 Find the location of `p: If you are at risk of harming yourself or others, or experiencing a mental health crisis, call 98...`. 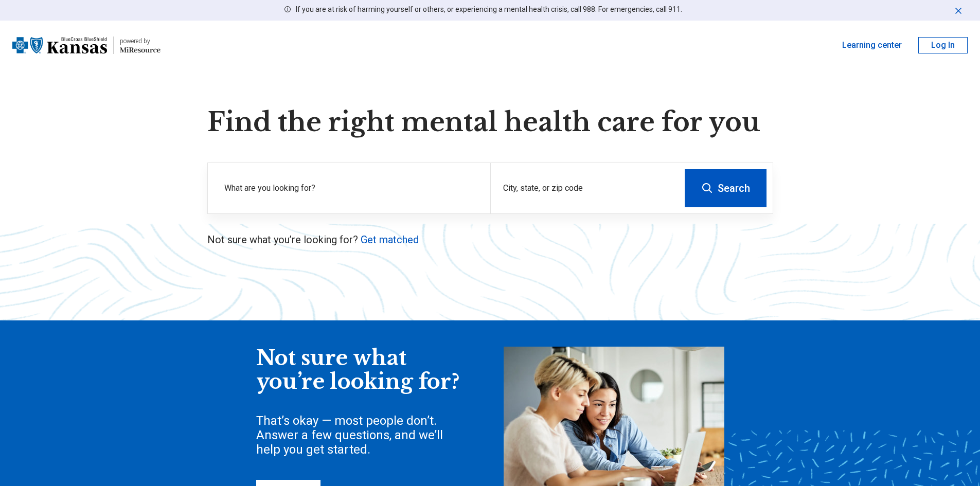

p: If you are at risk of harming yourself or others, or experiencing a mental health crisis, call 98... is located at coordinates (489, 9).